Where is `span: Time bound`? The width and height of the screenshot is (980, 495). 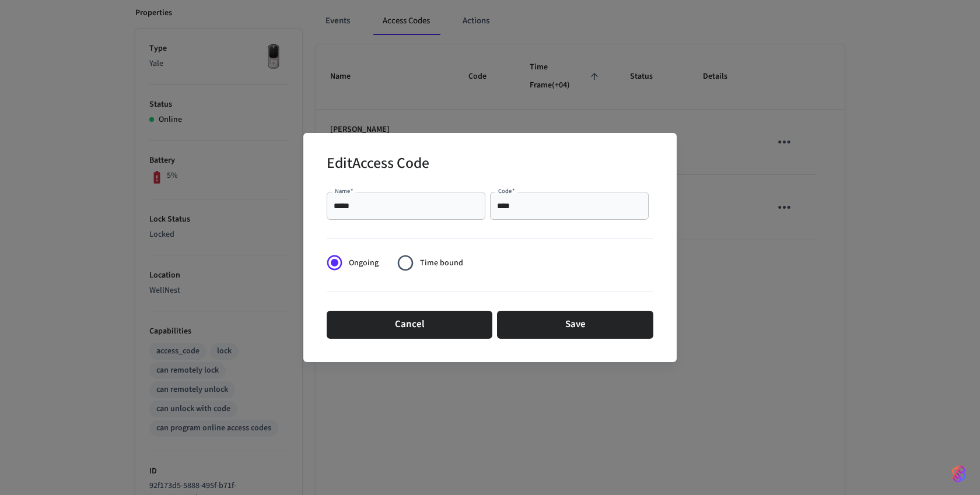
span: Time bound is located at coordinates (442, 263).